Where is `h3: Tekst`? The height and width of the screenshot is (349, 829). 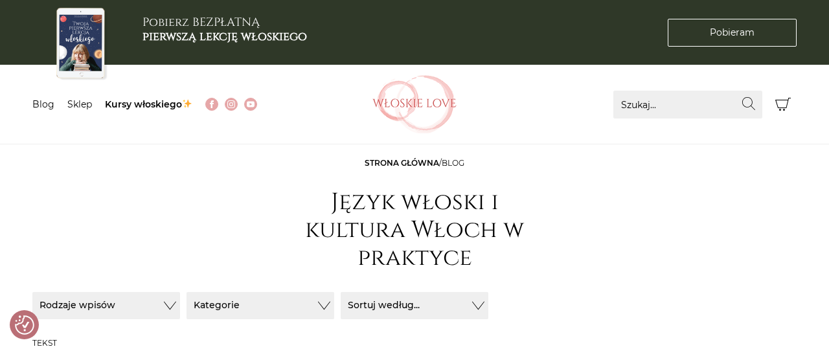
h3: Tekst is located at coordinates (415, 343).